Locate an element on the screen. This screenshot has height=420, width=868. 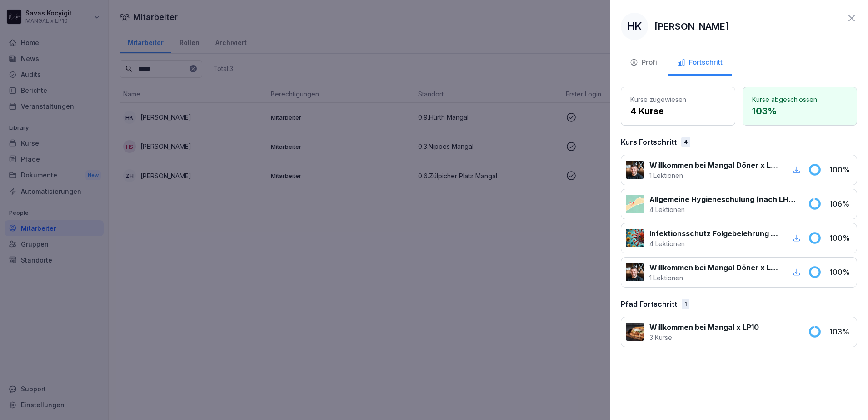
p: Willkommen bei Mangal x LP10 is located at coordinates (704, 327).